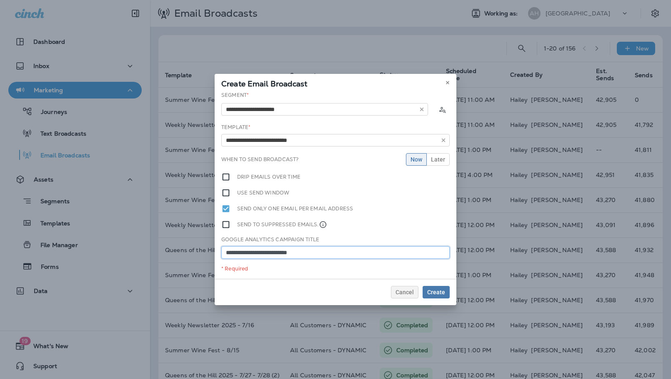 The width and height of the screenshot is (671, 379). What do you see at coordinates (270, 239) in the screenshot?
I see `label: Google Analytics Campaign Title` at bounding box center [270, 239].